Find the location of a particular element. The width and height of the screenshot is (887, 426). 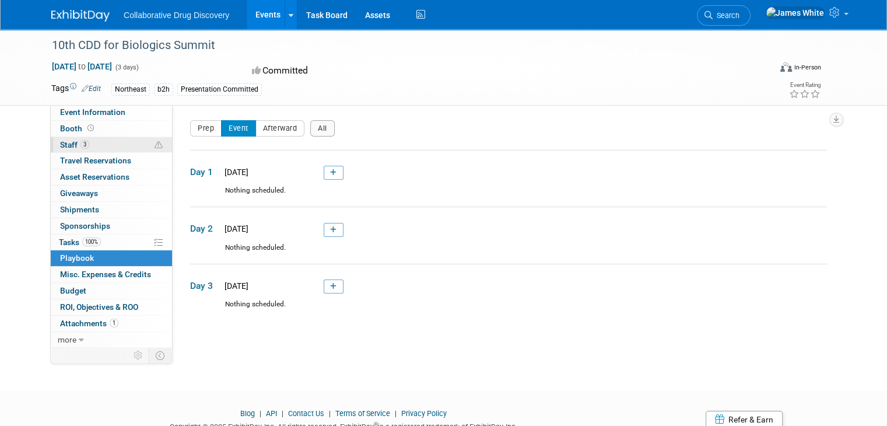

a: Sponsorships is located at coordinates (111, 226).